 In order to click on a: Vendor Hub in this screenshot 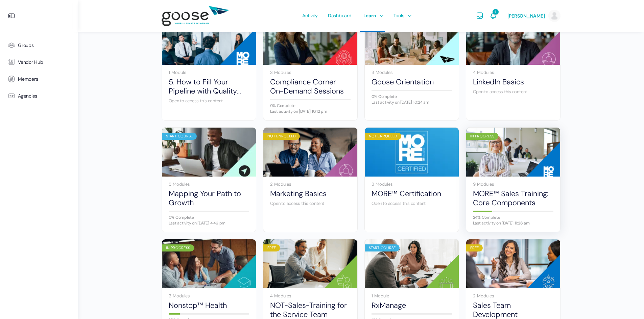, I will do `click(39, 62)`.